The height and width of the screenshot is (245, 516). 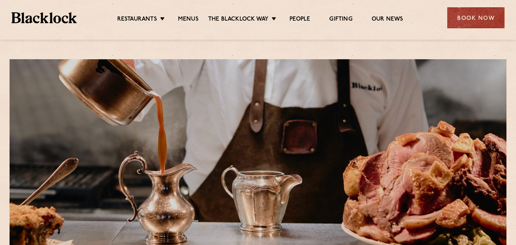 I want to click on a: Our News, so click(x=387, y=20).